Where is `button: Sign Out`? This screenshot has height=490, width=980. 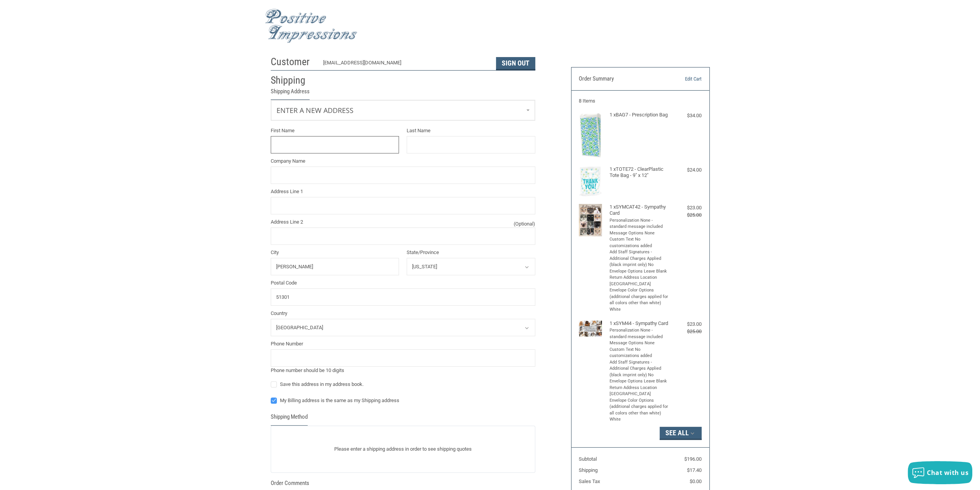
button: Sign Out is located at coordinates (516, 64).